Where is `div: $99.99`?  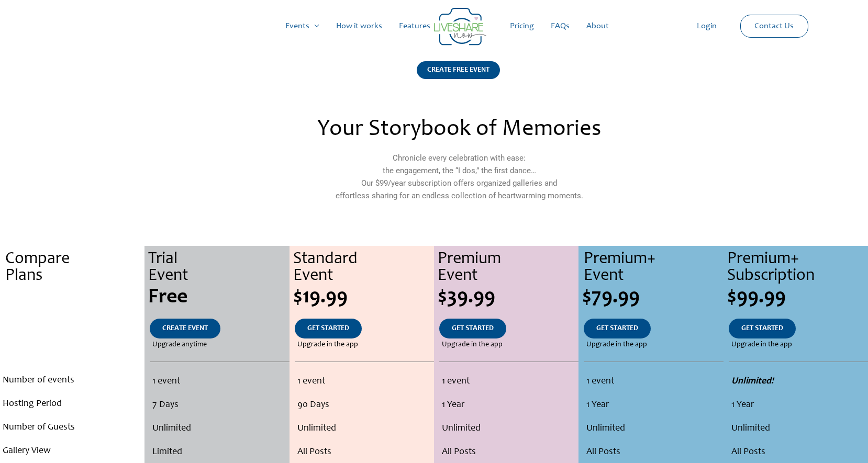 div: $99.99 is located at coordinates (797, 298).